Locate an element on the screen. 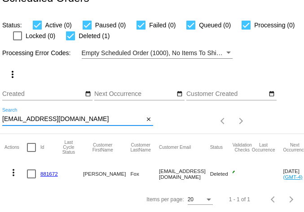  span: Processing (0) is located at coordinates (274, 25).